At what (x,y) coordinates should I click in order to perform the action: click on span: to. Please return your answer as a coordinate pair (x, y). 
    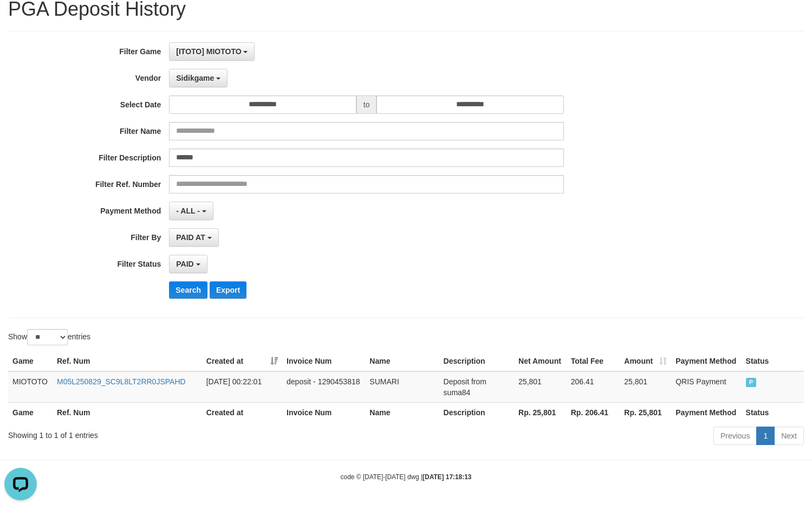
    Looking at the image, I should click on (367, 104).